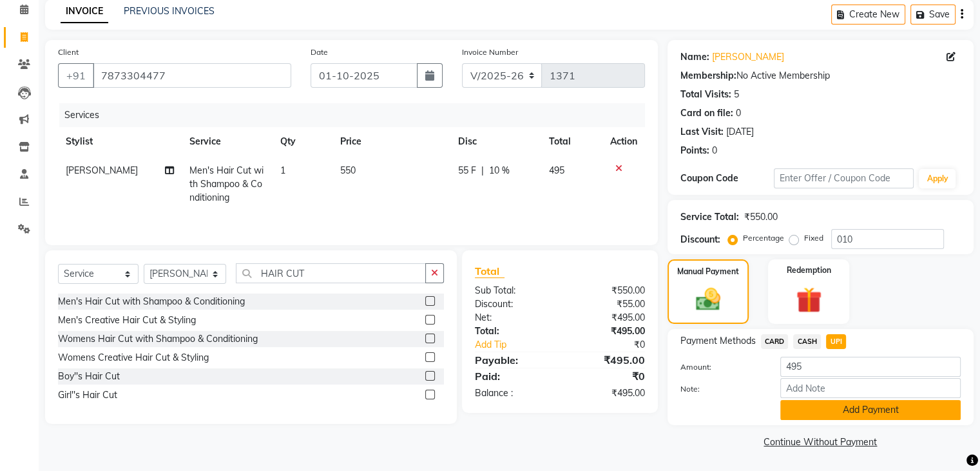 This screenshot has width=980, height=471. What do you see at coordinates (607, 304) in the screenshot?
I see `div: ₹55.00` at bounding box center [607, 304].